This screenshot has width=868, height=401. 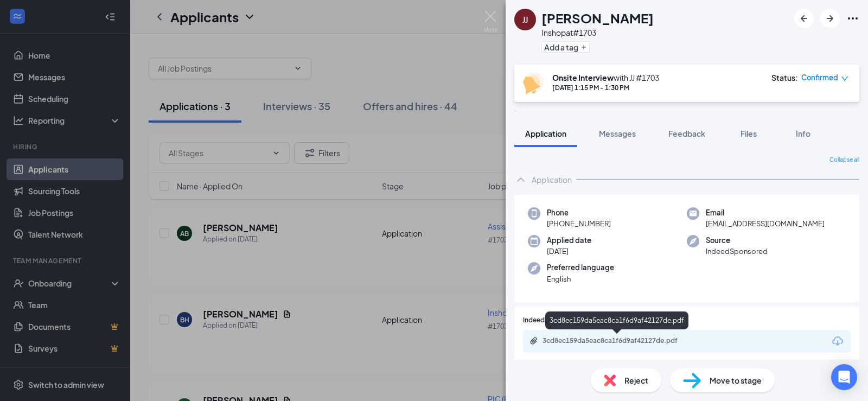 What do you see at coordinates (598, 33) in the screenshot?
I see `div: Inshop at #1703` at bounding box center [598, 33].